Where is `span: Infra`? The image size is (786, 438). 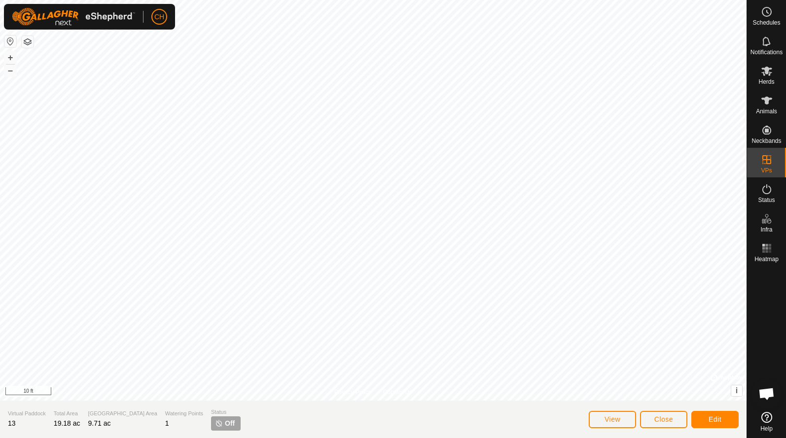 span: Infra is located at coordinates (767, 230).